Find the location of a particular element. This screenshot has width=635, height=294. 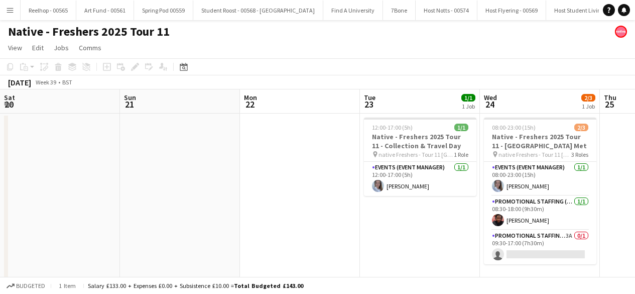

a: Edit is located at coordinates (38, 48).